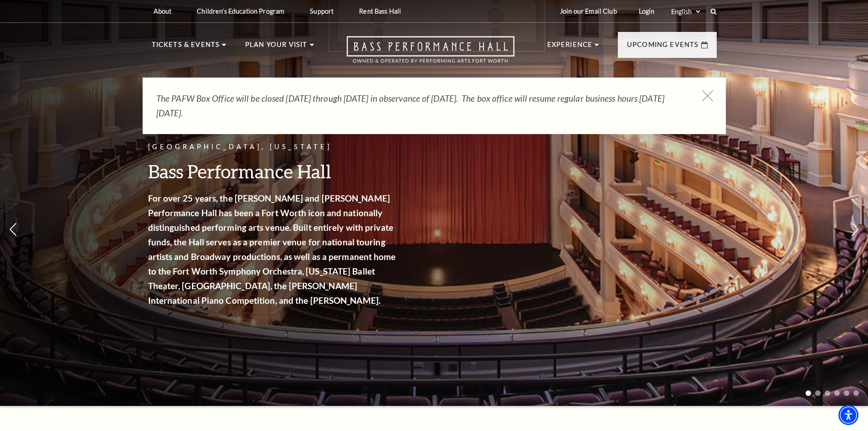 The width and height of the screenshot is (868, 431). I want to click on p: Rent Bass Hall, so click(380, 11).